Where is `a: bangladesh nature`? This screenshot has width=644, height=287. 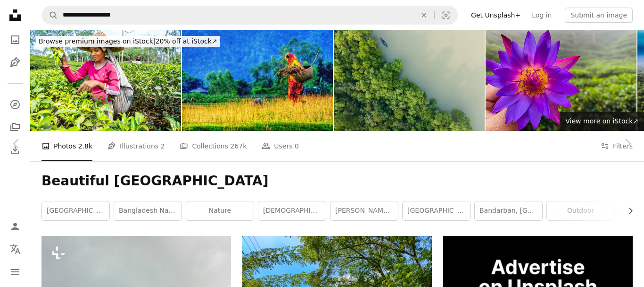 a: bangladesh nature is located at coordinates (147, 211).